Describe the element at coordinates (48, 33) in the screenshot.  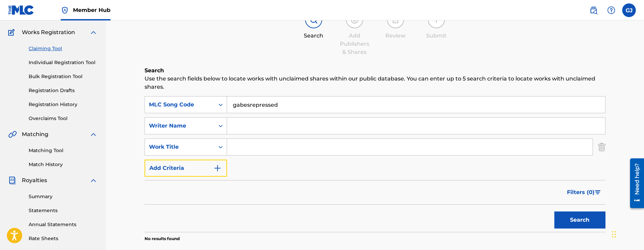
I see `span: Works Registration` at that location.